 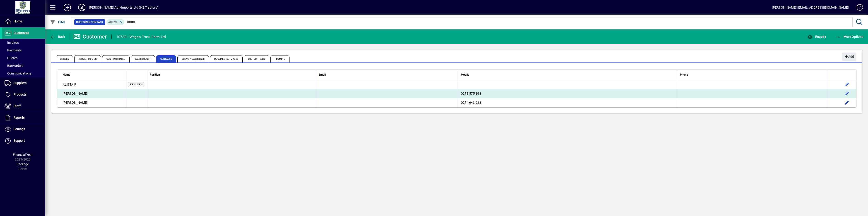 What do you see at coordinates (322, 75) in the screenshot?
I see `span: Email` at bounding box center [322, 75].